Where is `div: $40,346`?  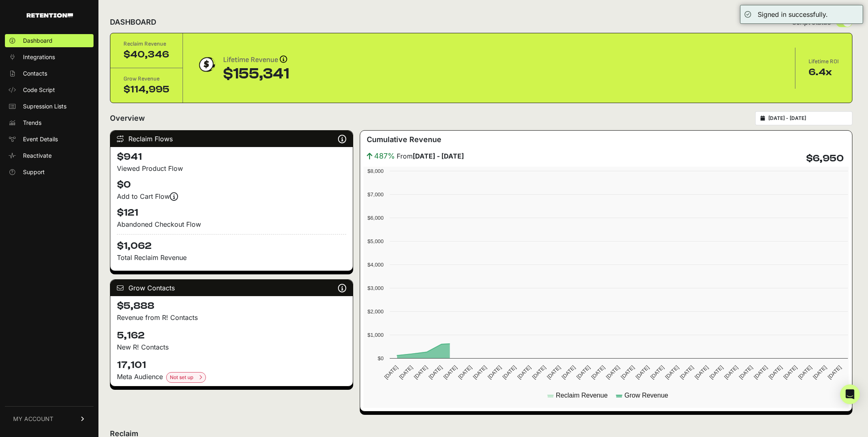 div: $40,346 is located at coordinates (146, 54).